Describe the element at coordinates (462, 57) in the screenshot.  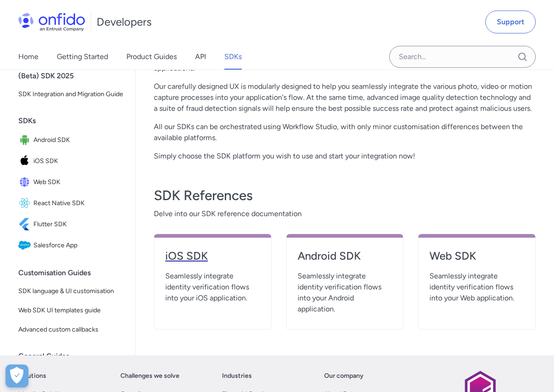
I see `input: Onfido search input field` at that location.